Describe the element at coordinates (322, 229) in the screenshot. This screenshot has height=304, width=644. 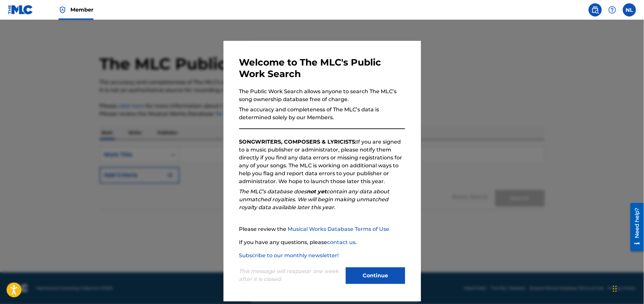
I see `p: Please review the` at that location.